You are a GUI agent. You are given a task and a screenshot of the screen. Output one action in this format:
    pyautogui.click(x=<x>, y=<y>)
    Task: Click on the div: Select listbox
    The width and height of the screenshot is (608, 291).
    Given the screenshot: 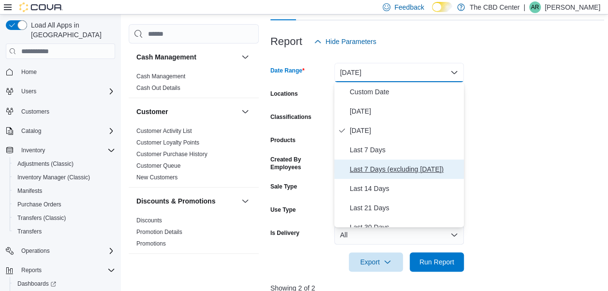 What is the action you would take?
    pyautogui.click(x=399, y=155)
    